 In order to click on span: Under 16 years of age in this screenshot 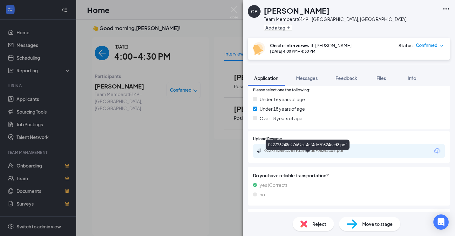, I will do `click(282, 99)`.